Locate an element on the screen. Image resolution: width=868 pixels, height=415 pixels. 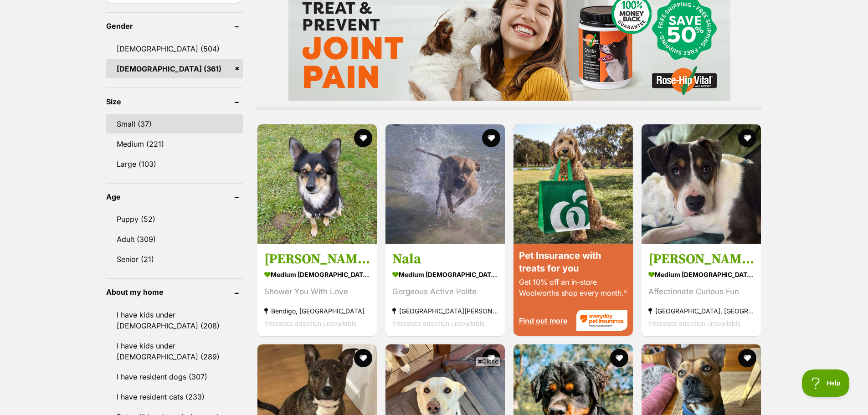
img: Nala - American Bulldog is located at coordinates (446, 184).